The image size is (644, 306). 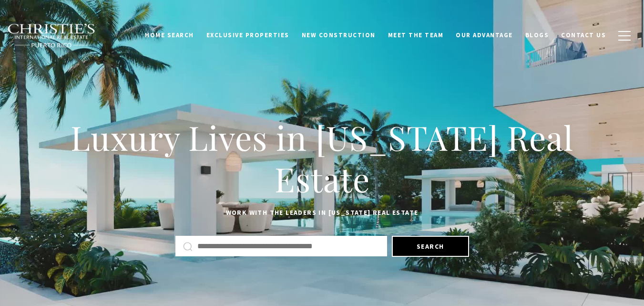 I want to click on button: Search, so click(x=431, y=246).